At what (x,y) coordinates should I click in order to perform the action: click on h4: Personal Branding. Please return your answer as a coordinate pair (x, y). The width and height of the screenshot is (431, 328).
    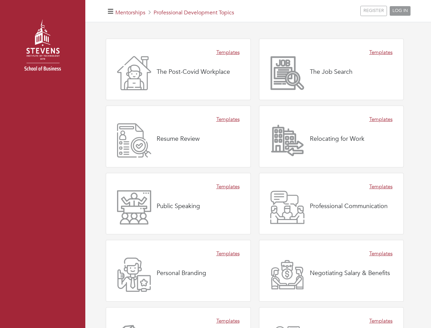
    Looking at the image, I should click on (181, 273).